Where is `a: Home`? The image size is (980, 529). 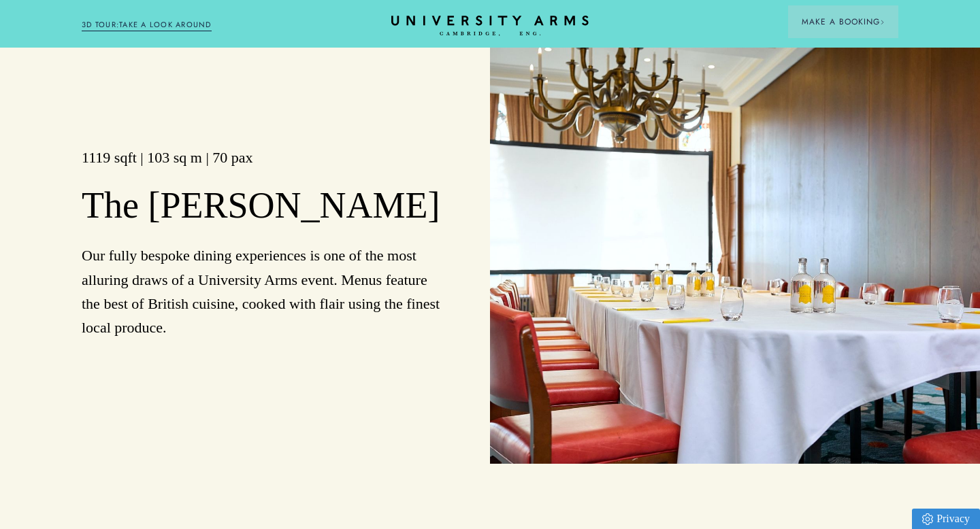 a: Home is located at coordinates (490, 26).